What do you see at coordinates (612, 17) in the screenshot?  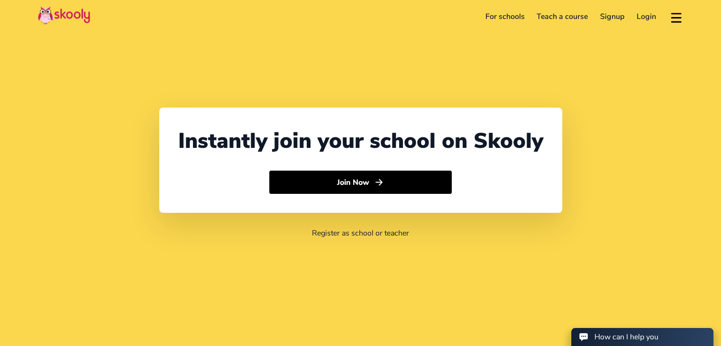 I see `a: Signup` at bounding box center [612, 17].